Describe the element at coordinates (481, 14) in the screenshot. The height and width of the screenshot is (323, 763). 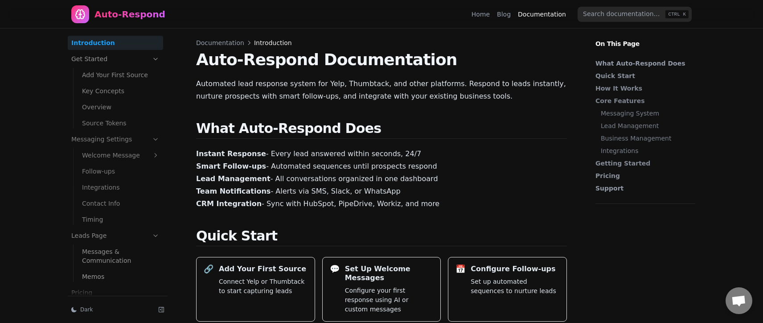
I see `a: Home` at that location.